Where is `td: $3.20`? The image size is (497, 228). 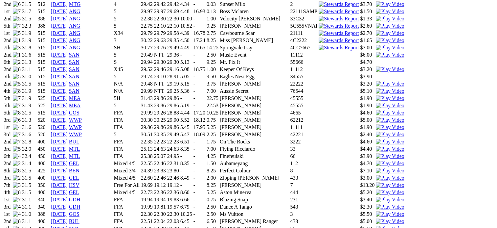
td: $3.20 is located at coordinates (367, 69).